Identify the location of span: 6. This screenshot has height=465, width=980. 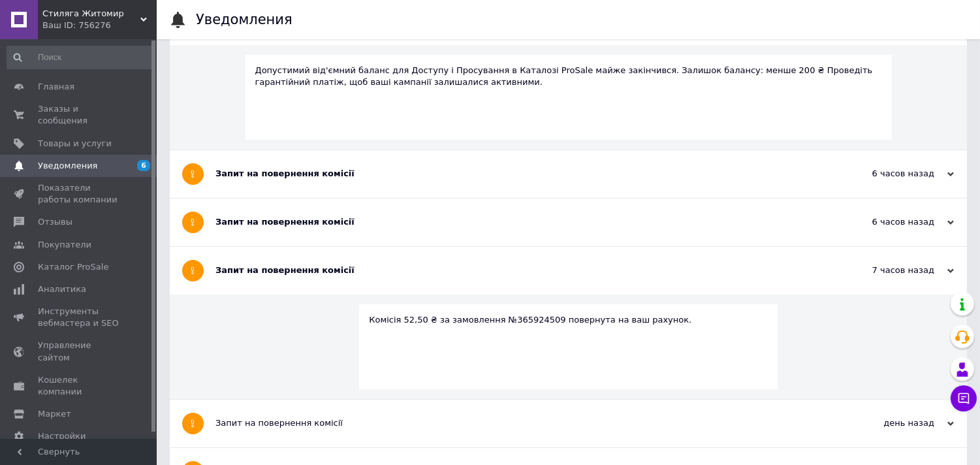
(143, 165).